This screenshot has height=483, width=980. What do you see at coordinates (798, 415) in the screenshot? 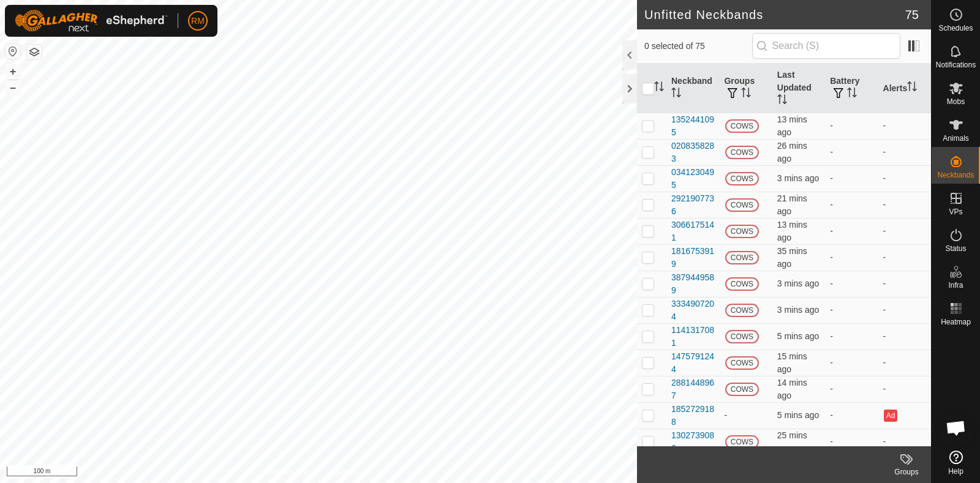
I see `span: 6 Oct 2025, 12:38 pm` at bounding box center [798, 415].